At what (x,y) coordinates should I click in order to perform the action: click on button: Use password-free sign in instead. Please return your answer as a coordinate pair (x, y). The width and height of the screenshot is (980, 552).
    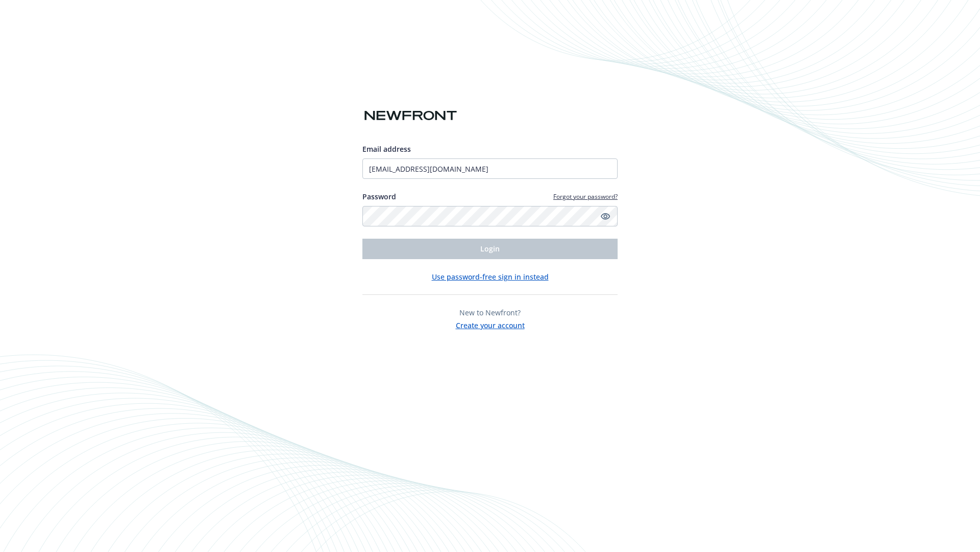
    Looking at the image, I should click on (490, 276).